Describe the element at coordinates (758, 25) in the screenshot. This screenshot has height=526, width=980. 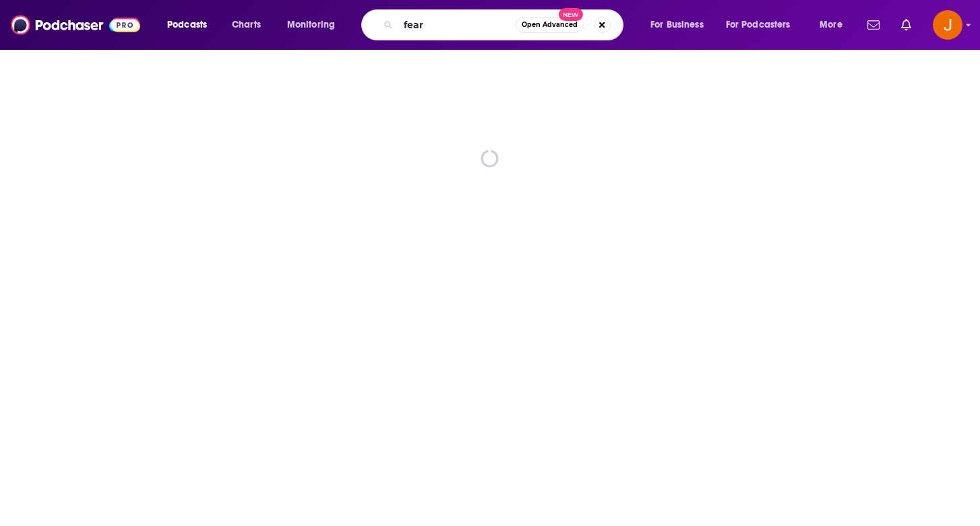
I see `span: For Podcasters` at that location.